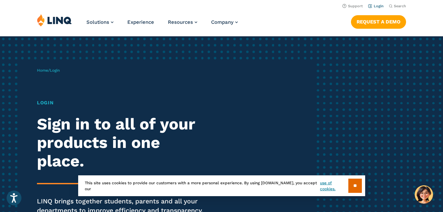 The height and width of the screenshot is (212, 443). Describe the element at coordinates (43, 70) in the screenshot. I see `a: Home` at that location.